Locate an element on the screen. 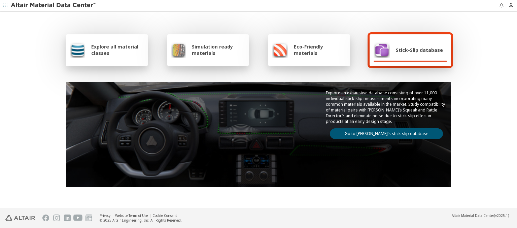  span: Altair Material Data Center is located at coordinates (472, 215).